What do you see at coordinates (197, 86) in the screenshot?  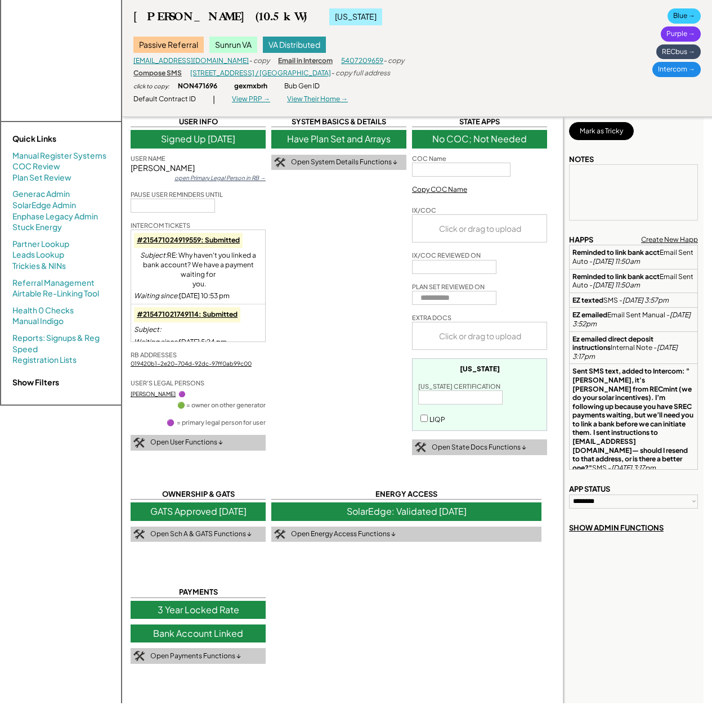 I see `div: NON471696` at bounding box center [197, 86].